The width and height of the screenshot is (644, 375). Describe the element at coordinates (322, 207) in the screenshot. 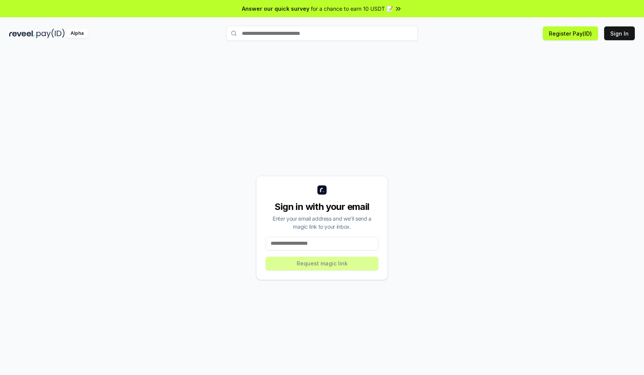

I see `div: Sign in with your email` at that location.